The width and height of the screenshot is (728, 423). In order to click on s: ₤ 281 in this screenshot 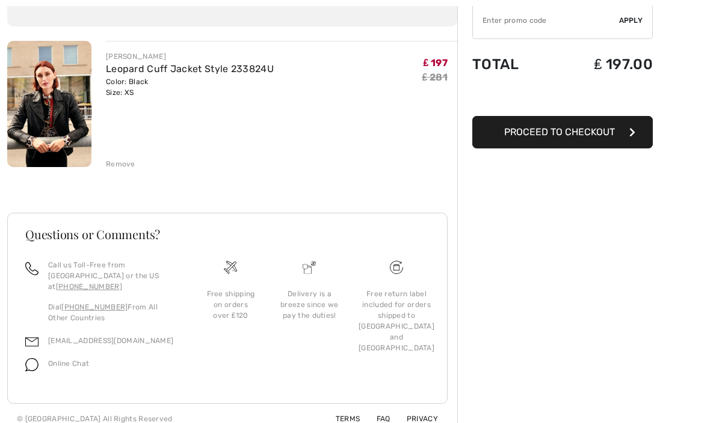, I will do `click(435, 77)`.